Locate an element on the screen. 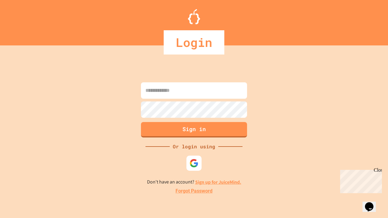  div: Or login using is located at coordinates (194, 147).